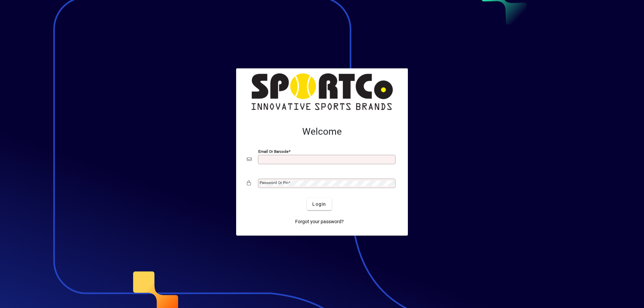  What do you see at coordinates (322, 132) in the screenshot?
I see `h2: Welcome` at bounding box center [322, 132].